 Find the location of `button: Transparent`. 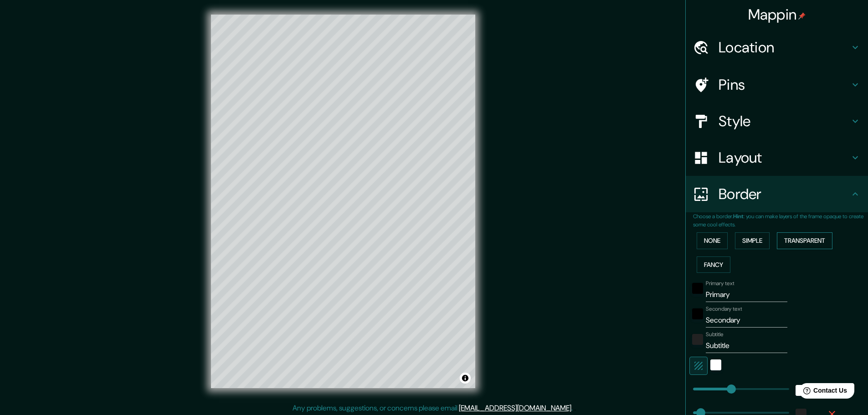

button: Transparent is located at coordinates (805, 240).